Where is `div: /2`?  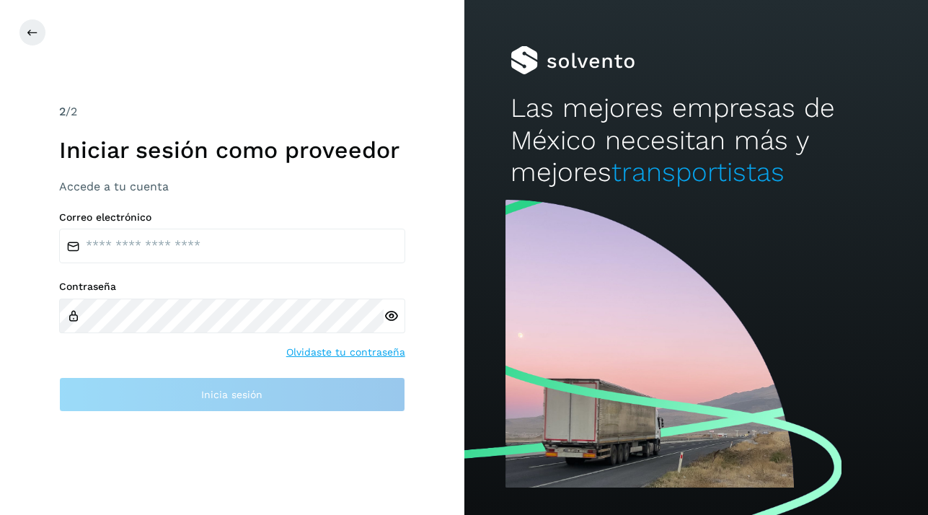 div: /2 is located at coordinates (232, 112).